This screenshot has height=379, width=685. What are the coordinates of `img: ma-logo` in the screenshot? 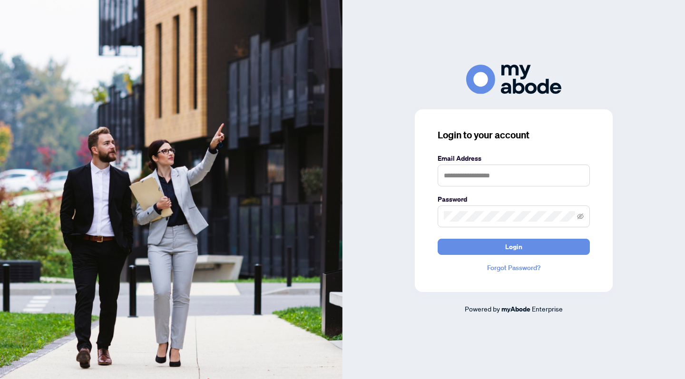 It's located at (514, 79).